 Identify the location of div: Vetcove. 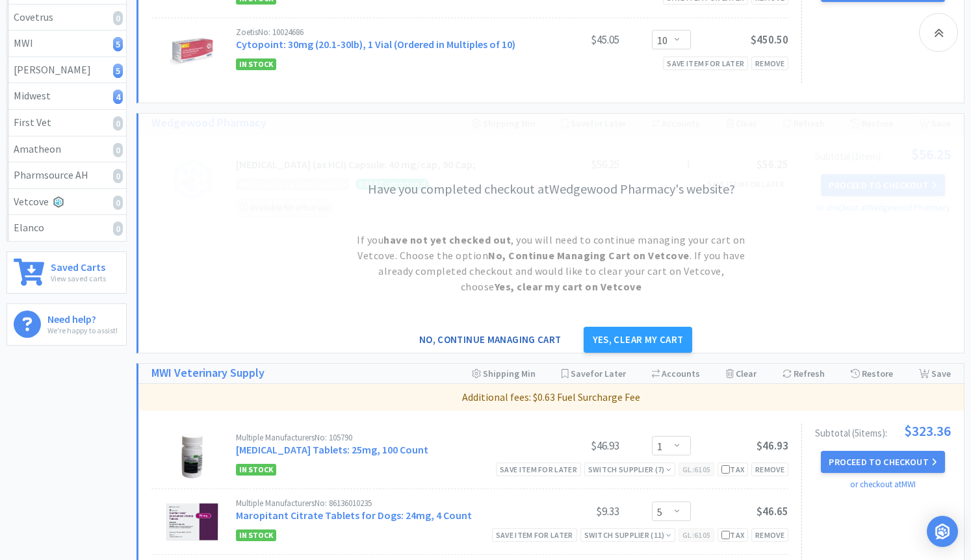
(66, 202).